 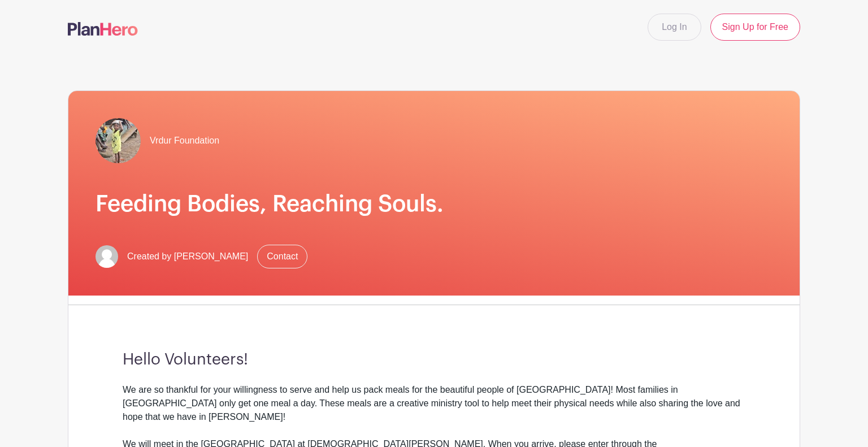 I want to click on span: Vrdur Foundation, so click(x=184, y=141).